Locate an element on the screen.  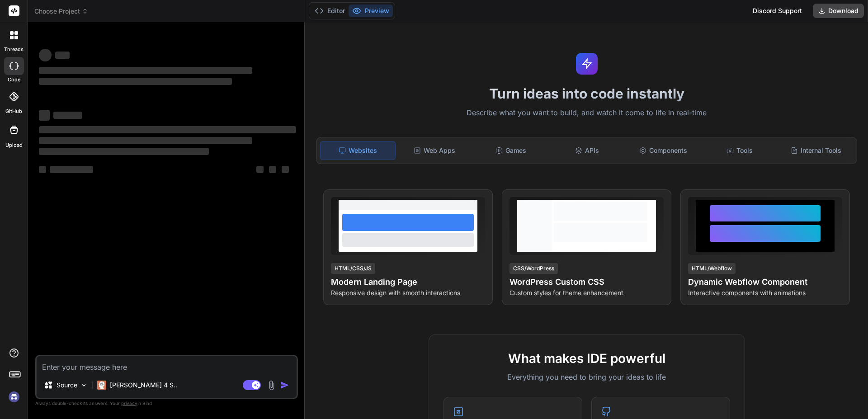
p: Always double-check its answers. Your in Bind is located at coordinates (166, 403).